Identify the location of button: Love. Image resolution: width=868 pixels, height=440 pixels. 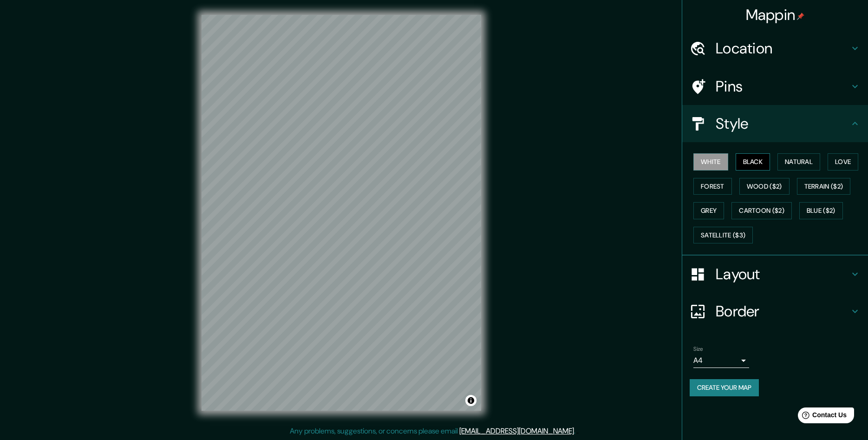
(843, 161).